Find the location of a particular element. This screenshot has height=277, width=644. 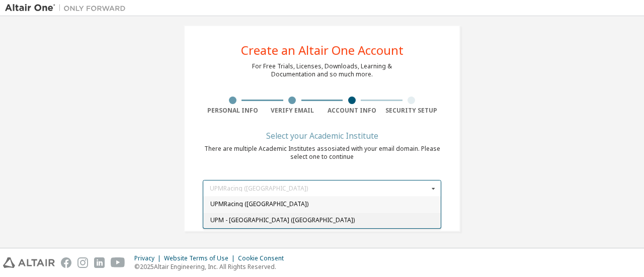

img: facebook.svg is located at coordinates (65, 263).